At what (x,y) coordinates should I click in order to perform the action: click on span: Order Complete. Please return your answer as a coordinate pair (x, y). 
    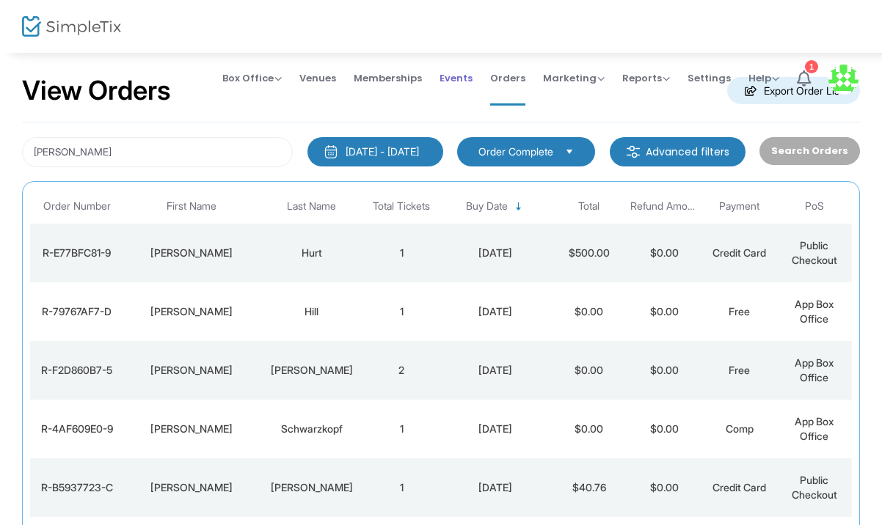
    Looking at the image, I should click on (516, 152).